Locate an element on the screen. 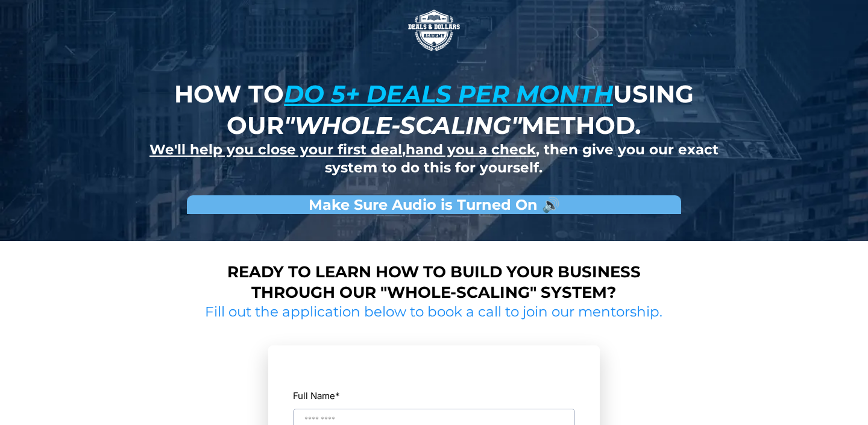 The height and width of the screenshot is (425, 868). label: Full Name is located at coordinates (316, 396).